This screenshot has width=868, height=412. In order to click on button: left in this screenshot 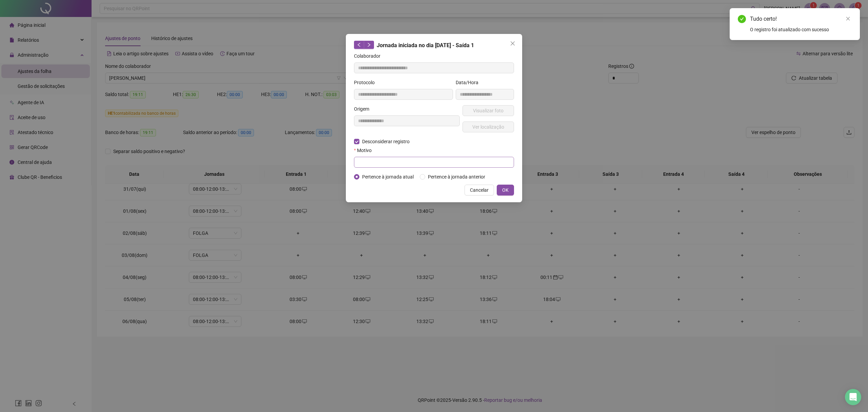, I will do `click(359, 45)`.